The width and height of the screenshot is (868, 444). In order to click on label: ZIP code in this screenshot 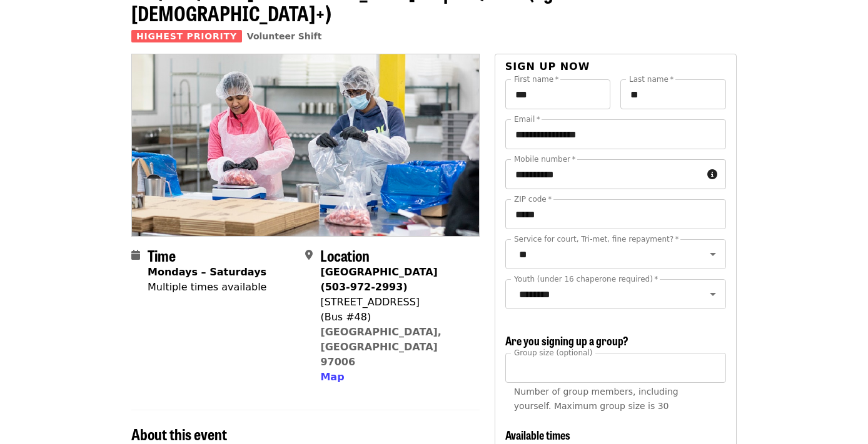, I will do `click(533, 199)`.